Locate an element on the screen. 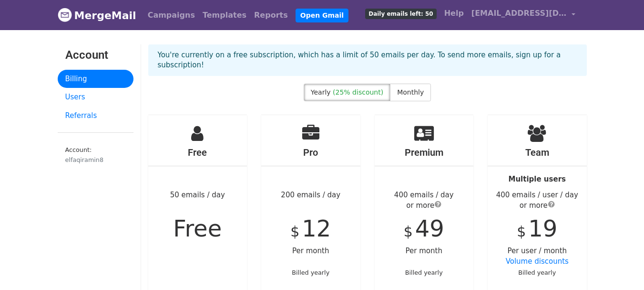  a: Templates is located at coordinates (224, 15).